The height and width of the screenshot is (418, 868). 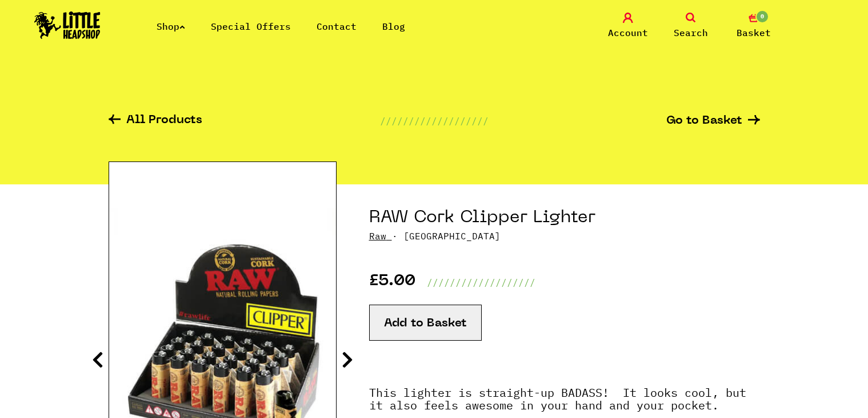 What do you see at coordinates (251, 26) in the screenshot?
I see `a: Special Offers` at bounding box center [251, 26].